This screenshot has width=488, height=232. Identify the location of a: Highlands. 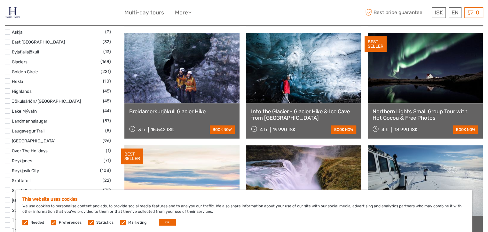
(22, 91).